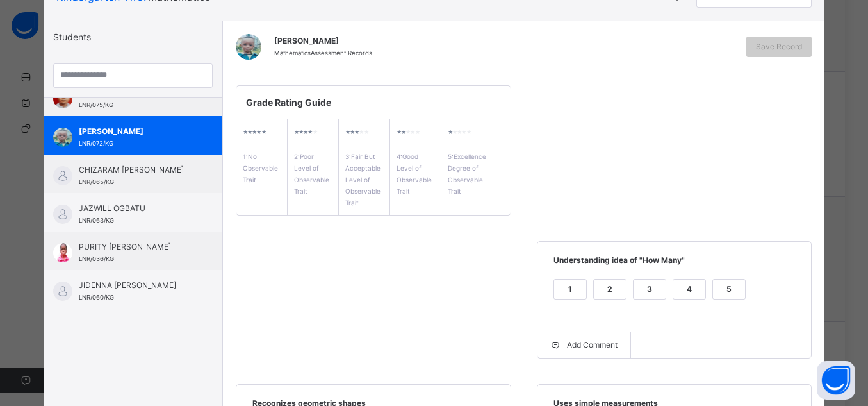 This screenshot has width=868, height=406. What do you see at coordinates (362, 180) in the screenshot?
I see `span: 3 : Fair But Acceptable Level of Observable Trait` at bounding box center [362, 180].